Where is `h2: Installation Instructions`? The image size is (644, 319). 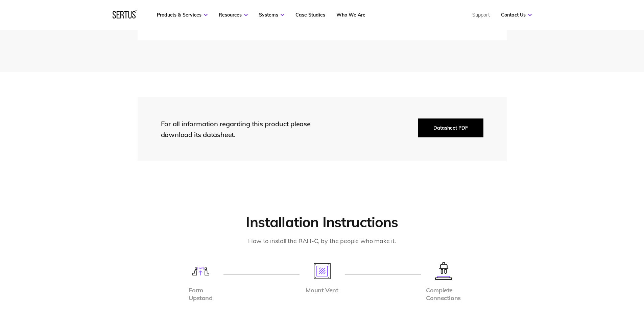 h2: Installation Instructions is located at coordinates (323, 222).